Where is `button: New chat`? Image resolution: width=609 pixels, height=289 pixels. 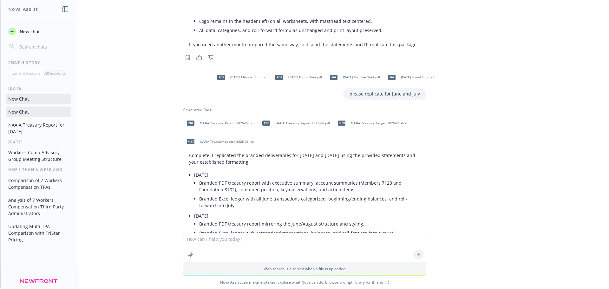
button: New chat is located at coordinates (38, 31).